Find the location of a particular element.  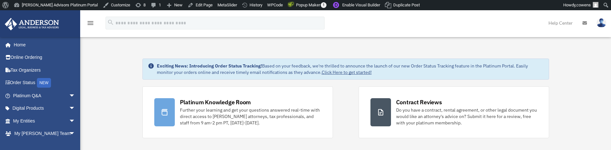

div: Do you have a contract, rental agreement, or other legal document you would like an attorney's ad... is located at coordinates (466, 117).